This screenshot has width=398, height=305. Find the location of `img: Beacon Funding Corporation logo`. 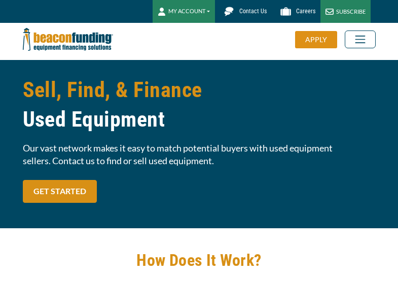

img: Beacon Funding Corporation logo is located at coordinates (68, 39).